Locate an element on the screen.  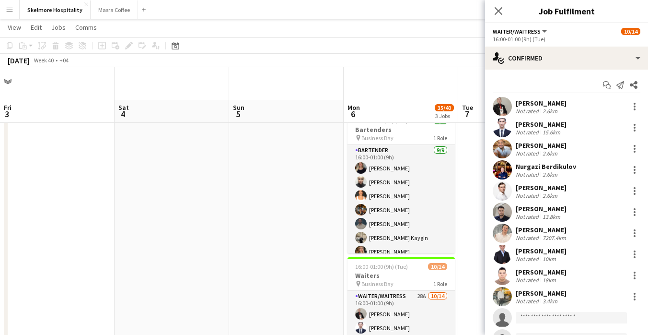
span: 35/40 is located at coordinates (444, 107).